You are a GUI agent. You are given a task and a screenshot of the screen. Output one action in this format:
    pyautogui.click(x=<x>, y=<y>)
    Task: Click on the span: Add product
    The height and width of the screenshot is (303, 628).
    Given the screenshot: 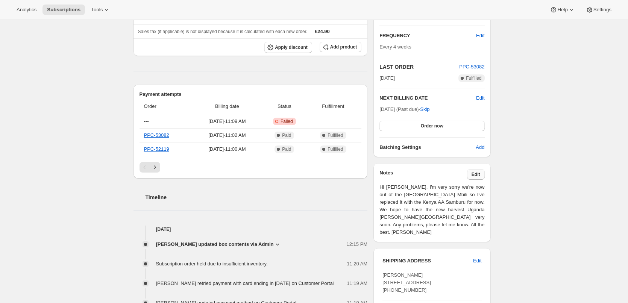 What is the action you would take?
    pyautogui.click(x=343, y=47)
    